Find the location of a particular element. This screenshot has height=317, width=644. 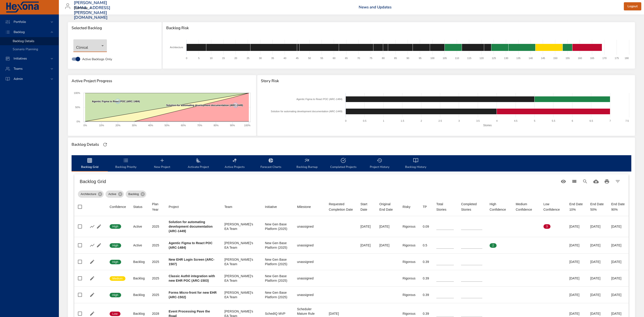

span: Backlog Grid is located at coordinates (90, 164).